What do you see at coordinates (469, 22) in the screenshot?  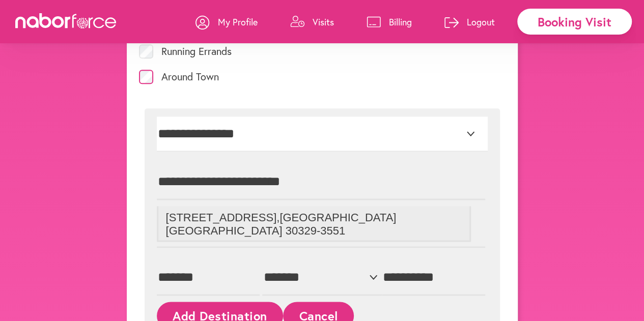 I see `a: Logout` at bounding box center [469, 22].